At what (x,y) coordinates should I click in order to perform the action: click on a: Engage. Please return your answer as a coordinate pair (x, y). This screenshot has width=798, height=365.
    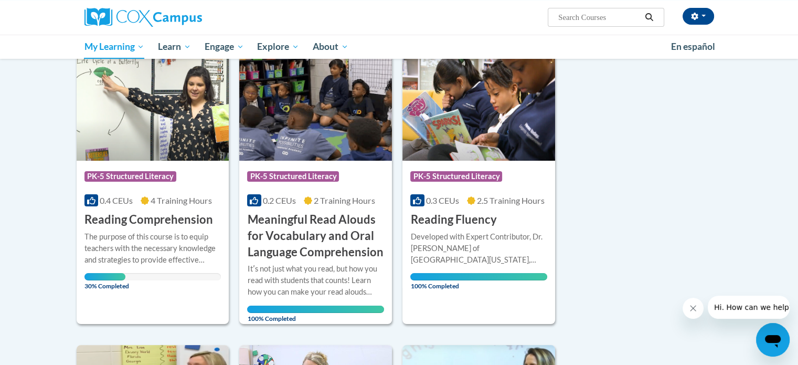
    Looking at the image, I should click on (224, 47).